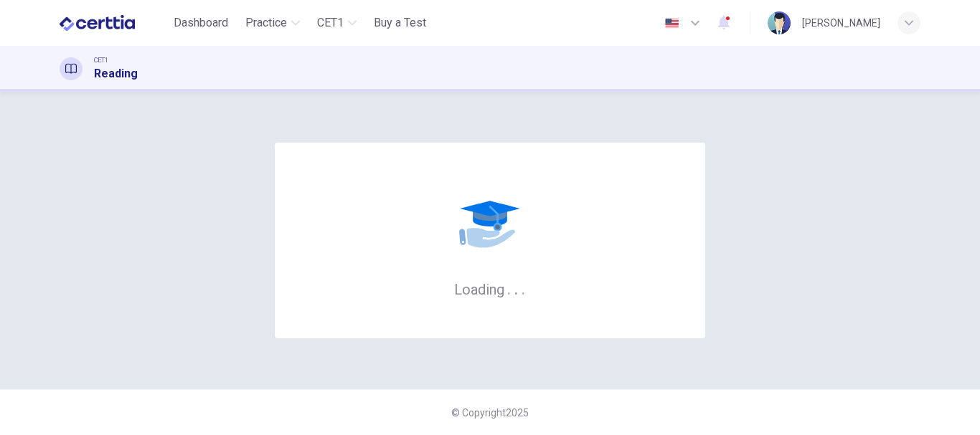 The width and height of the screenshot is (980, 435). Describe the element at coordinates (201, 23) in the screenshot. I see `button: Dashboard` at that location.